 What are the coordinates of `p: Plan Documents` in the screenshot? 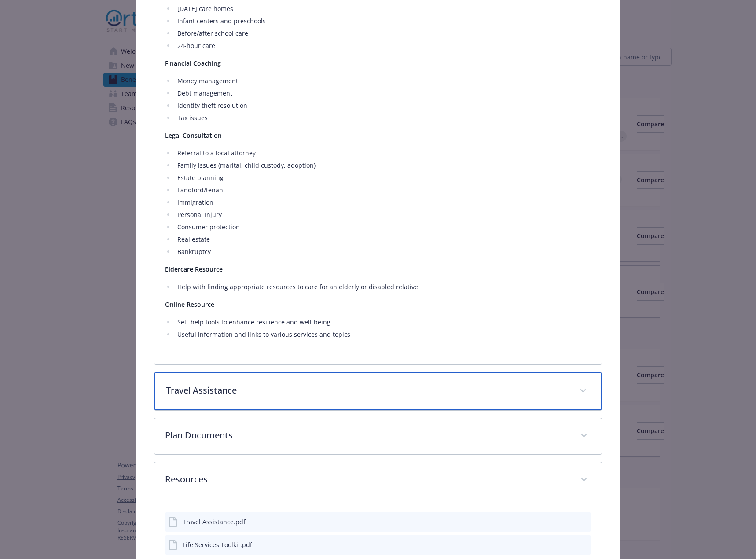 It's located at (368, 435).